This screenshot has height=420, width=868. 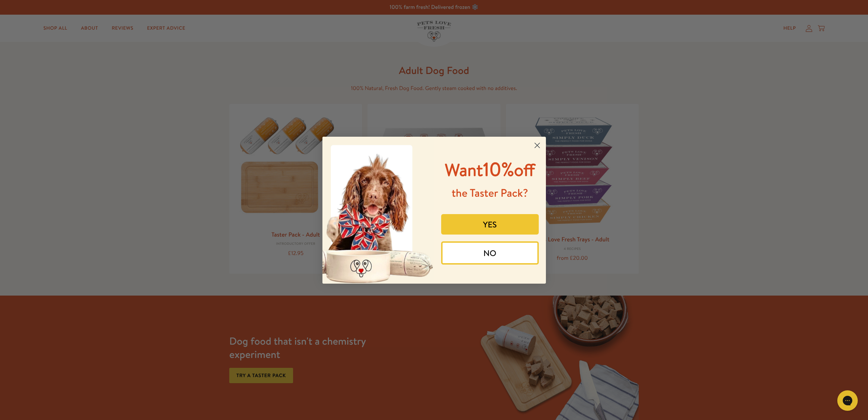 What do you see at coordinates (537, 145) in the screenshot?
I see `button: Close dialog` at bounding box center [537, 145].